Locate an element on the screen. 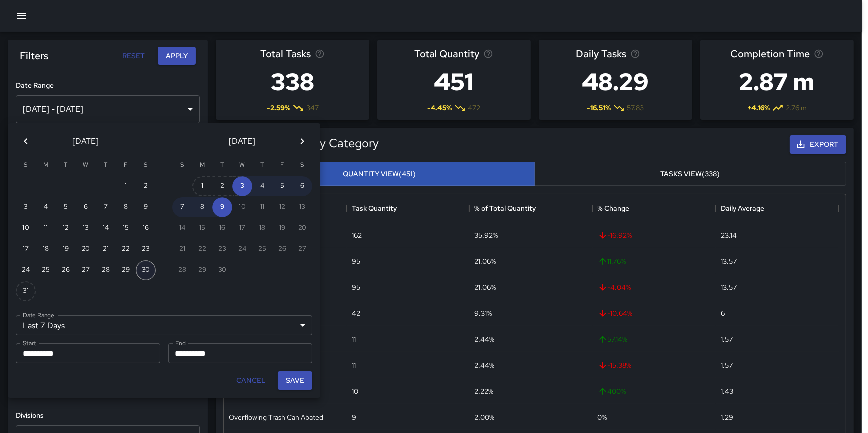  div: Last 7 Days is located at coordinates (164, 325).